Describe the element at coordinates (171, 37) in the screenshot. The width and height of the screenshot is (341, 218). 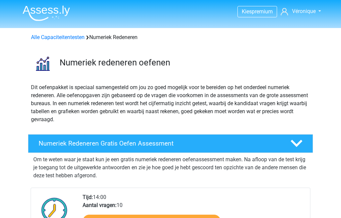
I see `div: Numeriek Redeneren` at that location.